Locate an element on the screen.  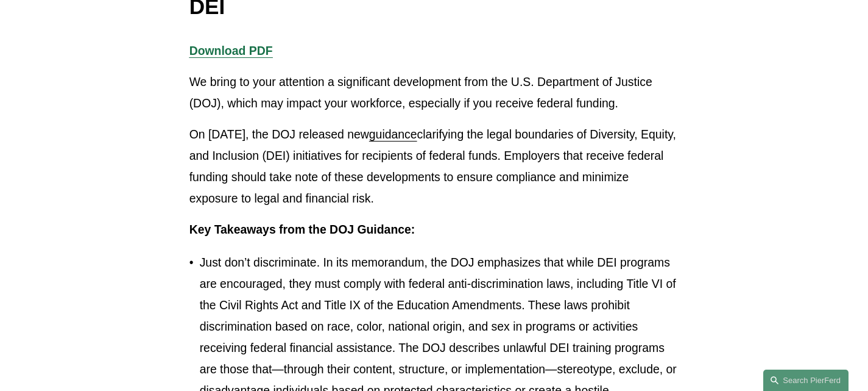
strong: Key Takeaways from the DOJ Guidance: is located at coordinates (302, 229).